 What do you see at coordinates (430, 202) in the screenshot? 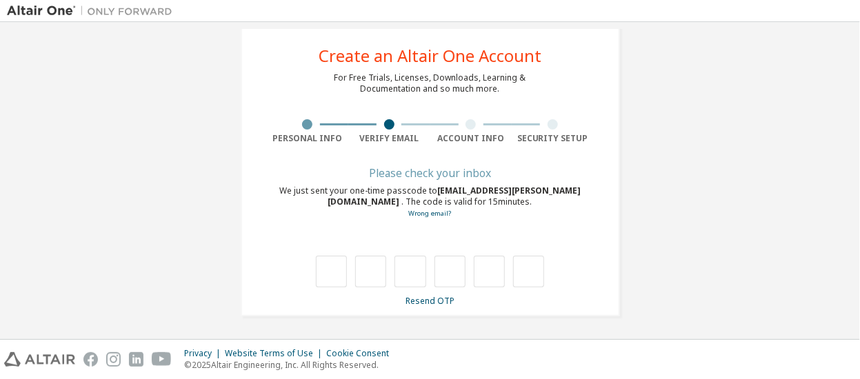
I see `div: We just sent your one-time passcode to . The code is valid for 15 minutes.` at bounding box center [430, 202].